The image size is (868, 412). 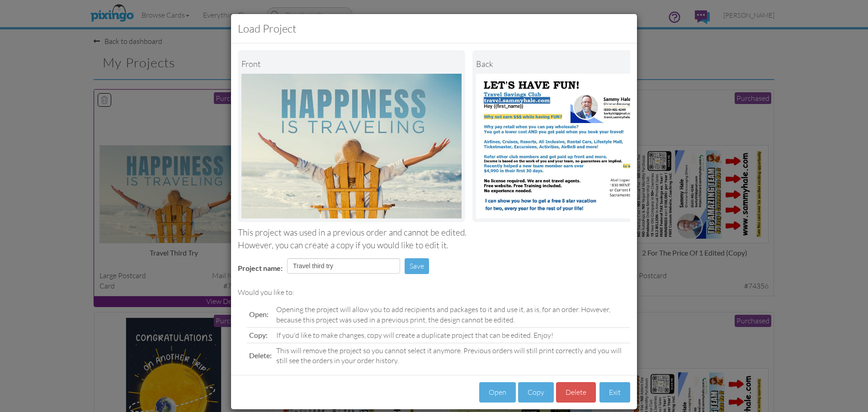 I want to click on label: Project name:, so click(x=260, y=268).